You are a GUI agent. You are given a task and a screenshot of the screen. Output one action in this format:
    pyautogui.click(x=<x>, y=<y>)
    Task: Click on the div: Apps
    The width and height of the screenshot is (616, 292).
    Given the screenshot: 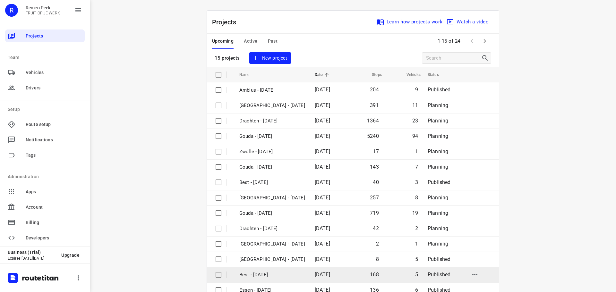 What is the action you would take?
    pyautogui.click(x=45, y=192)
    